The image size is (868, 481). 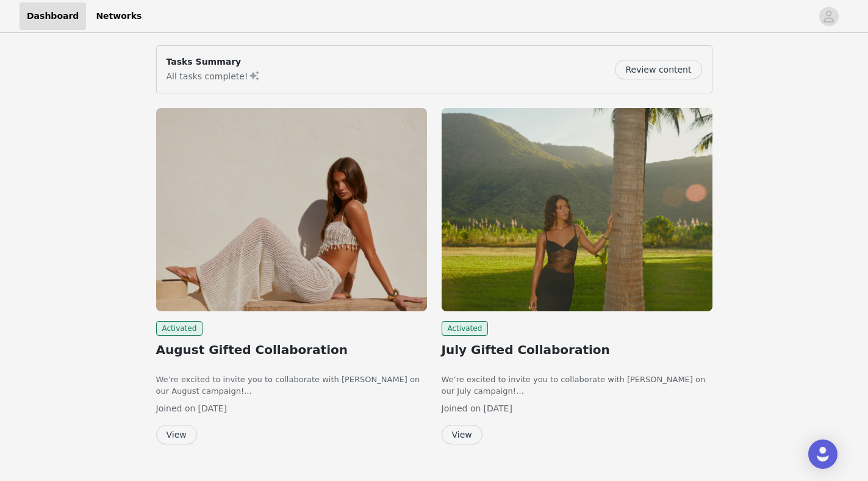 What do you see at coordinates (823, 454) in the screenshot?
I see `div: Open Intercom Messenger` at bounding box center [823, 454].